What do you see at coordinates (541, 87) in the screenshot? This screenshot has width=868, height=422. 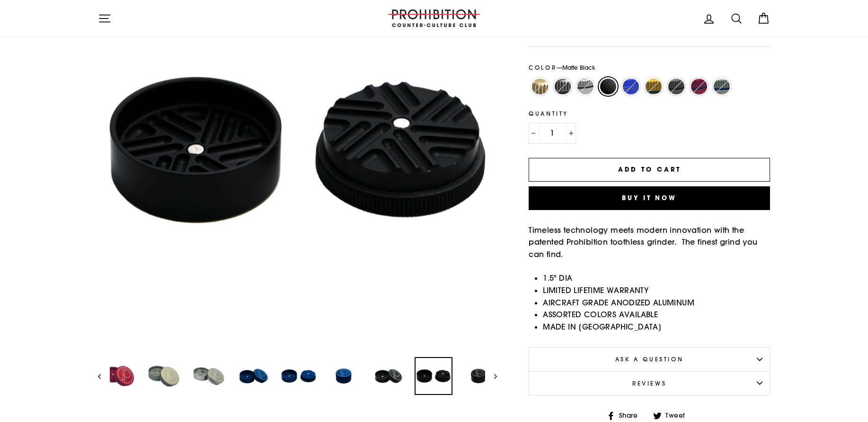 I see `label: Champagne` at bounding box center [541, 87].